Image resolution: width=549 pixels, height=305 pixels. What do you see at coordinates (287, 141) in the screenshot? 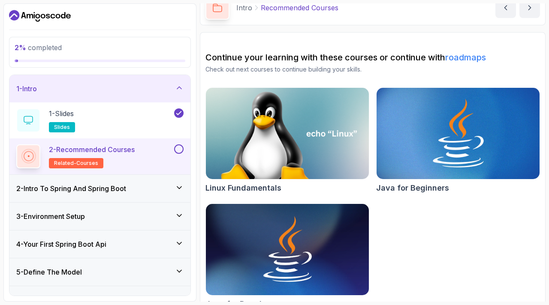
I see `a: Linux Fundamentals cardLinux Fundamentals` at bounding box center [287, 141].